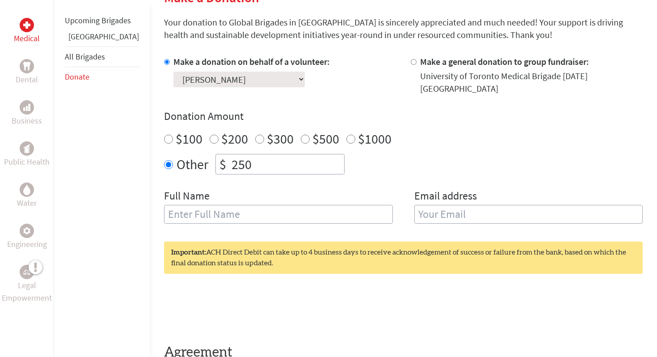 Image resolution: width=657 pixels, height=357 pixels. Describe the element at coordinates (102, 21) in the screenshot. I see `li: Upcoming Brigades` at that location.